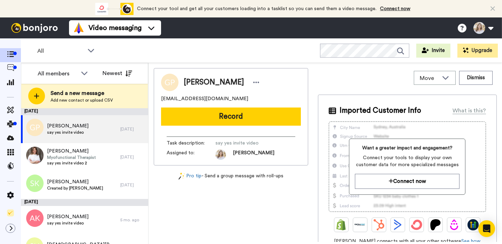  Describe the element at coordinates (257, 9) in the screenshot. I see `span: Connect your tool and get all your customers loading into a tasklist so you can send them a video...` at that location.